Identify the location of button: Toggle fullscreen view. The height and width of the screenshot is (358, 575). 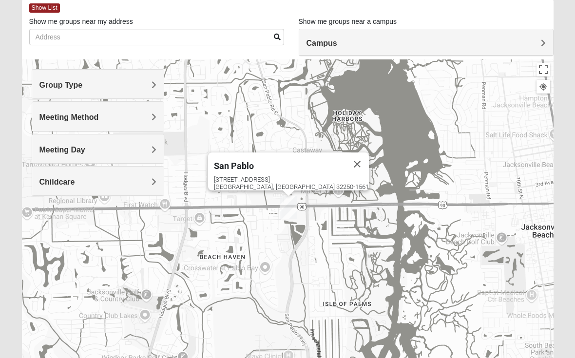
(543, 70).